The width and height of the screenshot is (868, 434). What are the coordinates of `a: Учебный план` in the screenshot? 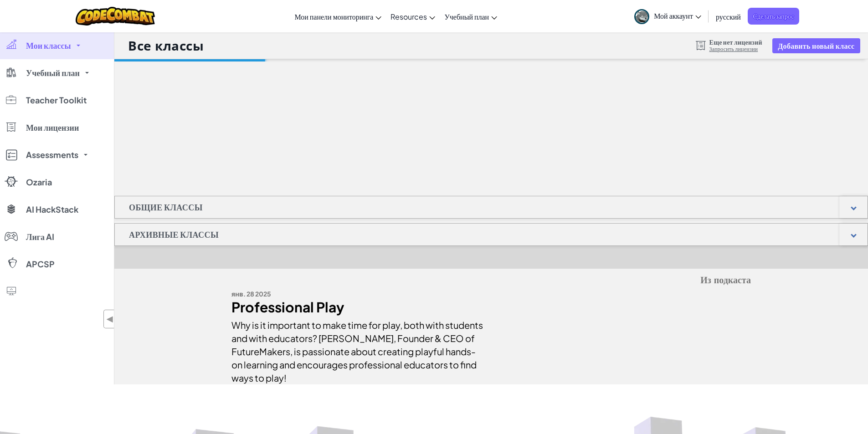 It's located at (471, 16).